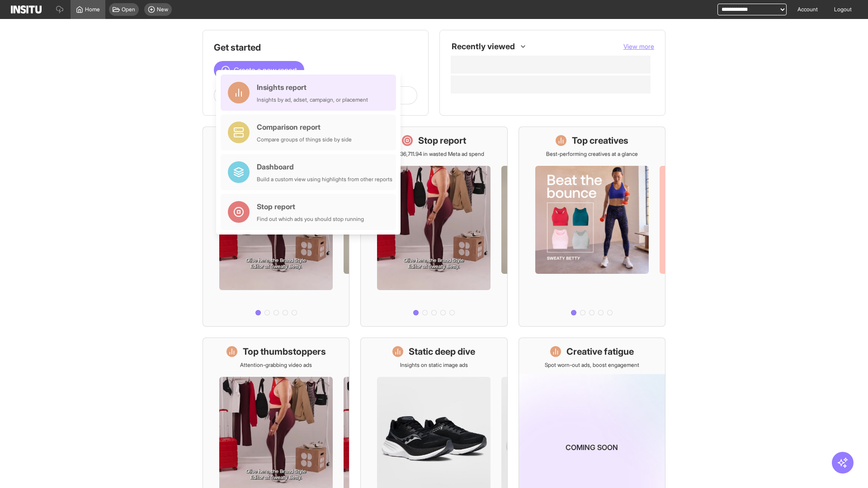  Describe the element at coordinates (324, 167) in the screenshot. I see `div: Dashboard` at that location.